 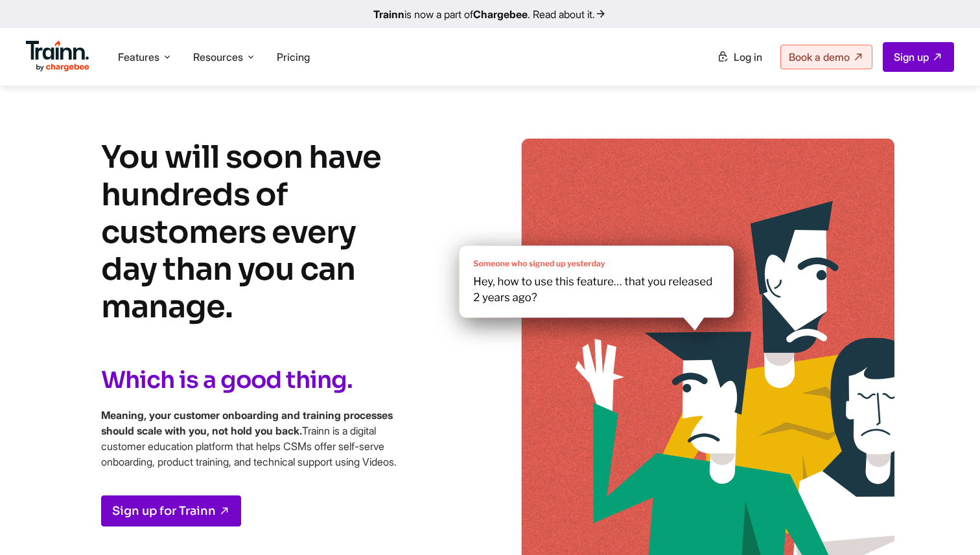 What do you see at coordinates (257, 380) in the screenshot?
I see `h2: Which is a good thing.` at bounding box center [257, 380].